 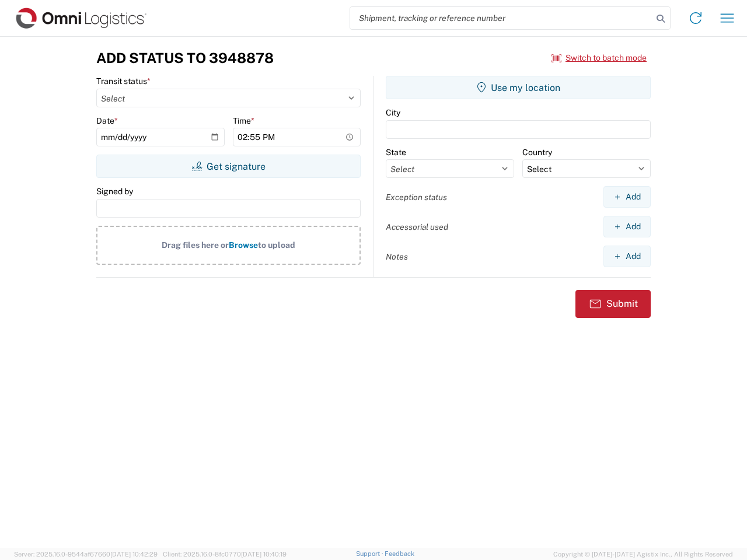 What do you see at coordinates (107, 121) in the screenshot?
I see `label: Date` at bounding box center [107, 121].